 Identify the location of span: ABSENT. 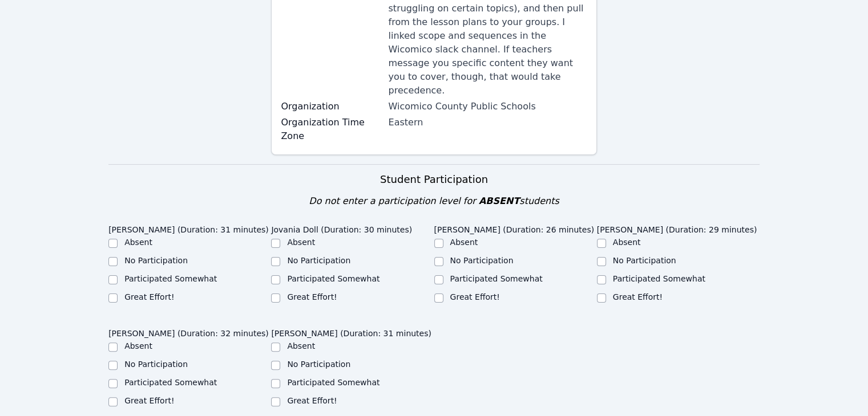
(499, 201).